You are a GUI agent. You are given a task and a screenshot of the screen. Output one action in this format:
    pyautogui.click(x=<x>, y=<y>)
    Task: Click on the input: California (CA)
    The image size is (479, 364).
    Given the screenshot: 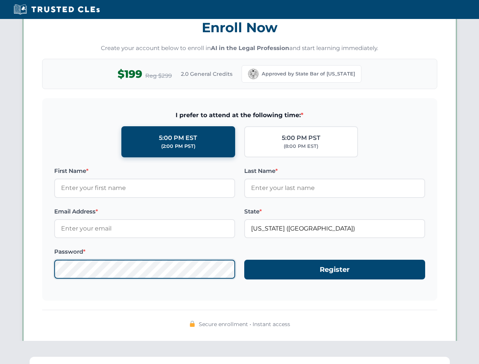 What is the action you would take?
    pyautogui.click(x=335, y=229)
    